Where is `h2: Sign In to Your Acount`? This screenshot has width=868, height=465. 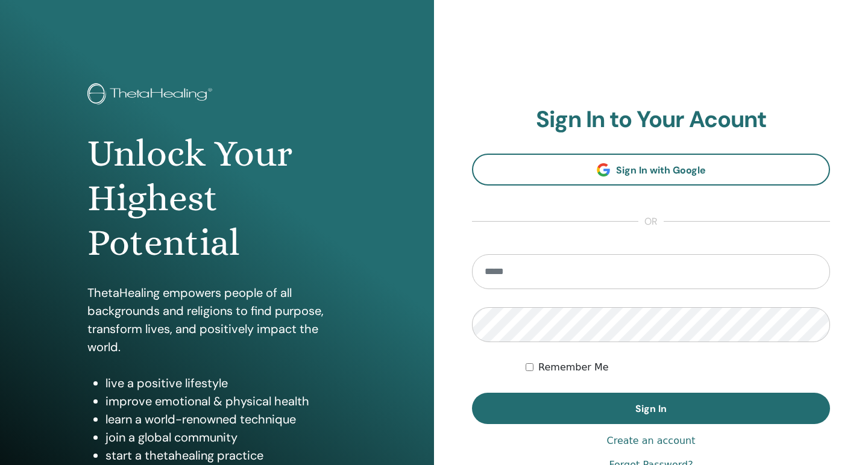
h2: Sign In to Your Acount is located at coordinates (651, 120).